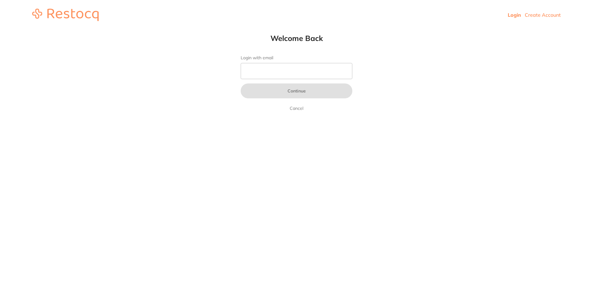  I want to click on a: Cancel, so click(297, 108).